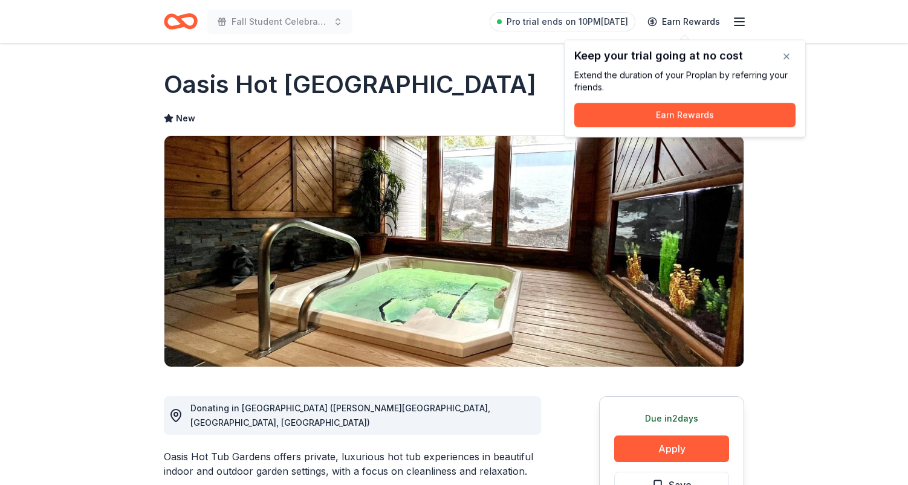 The width and height of the screenshot is (908, 485). What do you see at coordinates (685, 82) in the screenshot?
I see `div: Extend the duration of your Pro plan by referring your friends.` at bounding box center [685, 82].